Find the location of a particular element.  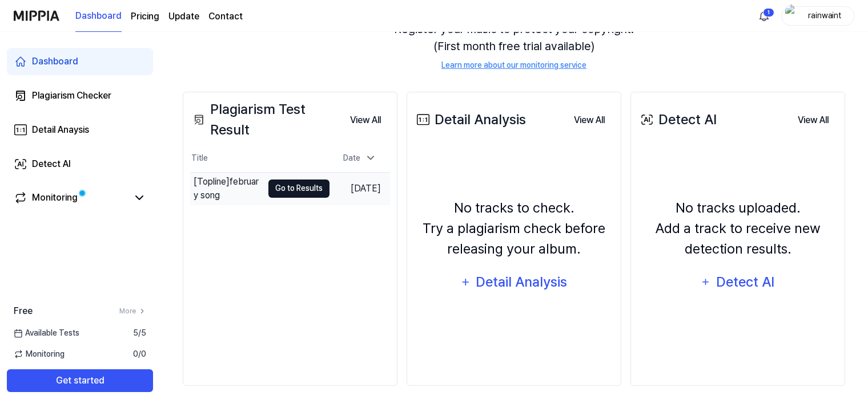

button: profilerainwaint is located at coordinates (818, 16).